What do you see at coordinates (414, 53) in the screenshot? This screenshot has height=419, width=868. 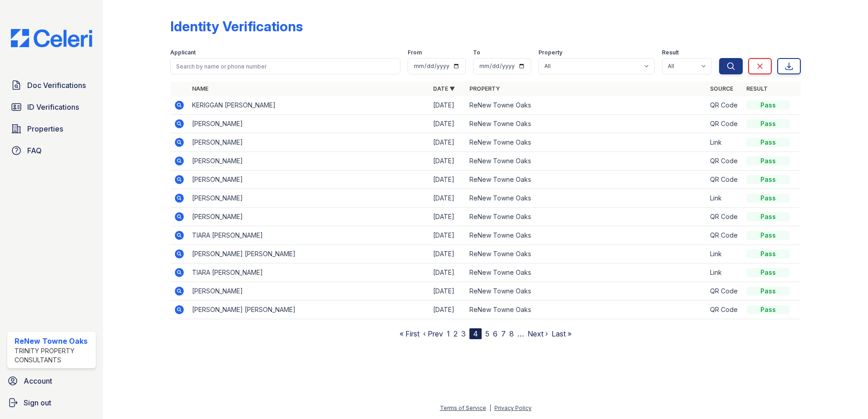 I see `label: From` at bounding box center [414, 53].